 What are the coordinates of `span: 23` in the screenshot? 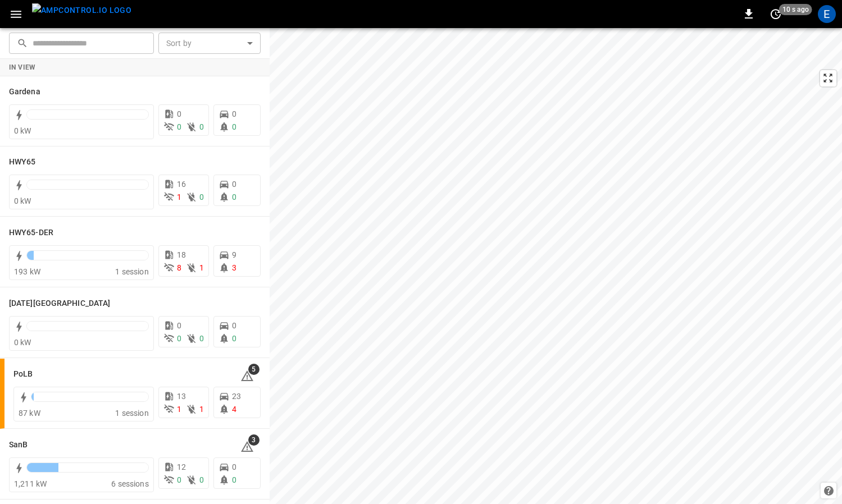 It's located at (237, 396).